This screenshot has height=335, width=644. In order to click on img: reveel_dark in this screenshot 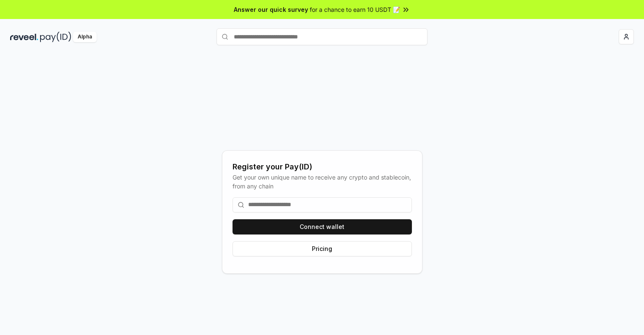, I will do `click(24, 37)`.